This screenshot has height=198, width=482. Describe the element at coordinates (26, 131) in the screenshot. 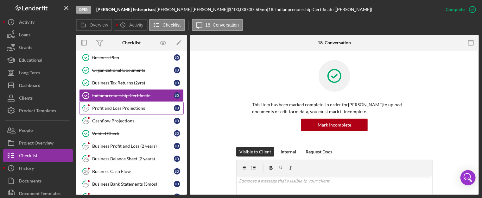

I see `div: People` at that location.